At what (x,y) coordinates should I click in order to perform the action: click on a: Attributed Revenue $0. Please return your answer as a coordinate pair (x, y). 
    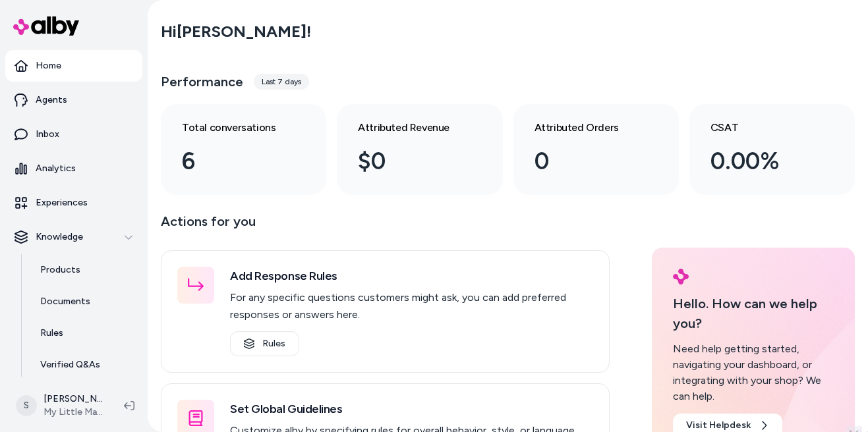
    Looking at the image, I should click on (419, 150).